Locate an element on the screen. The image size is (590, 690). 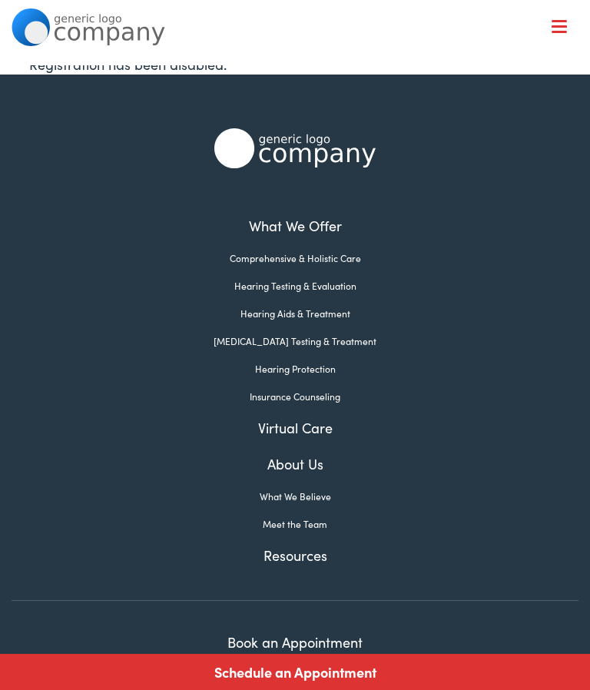
a: Hearing Protection is located at coordinates (294, 369).